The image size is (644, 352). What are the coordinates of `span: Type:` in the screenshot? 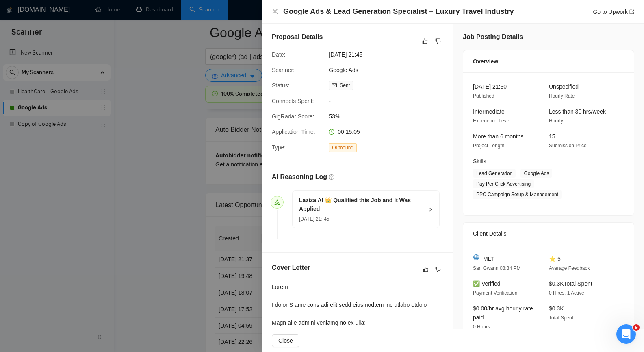 It's located at (279, 147).